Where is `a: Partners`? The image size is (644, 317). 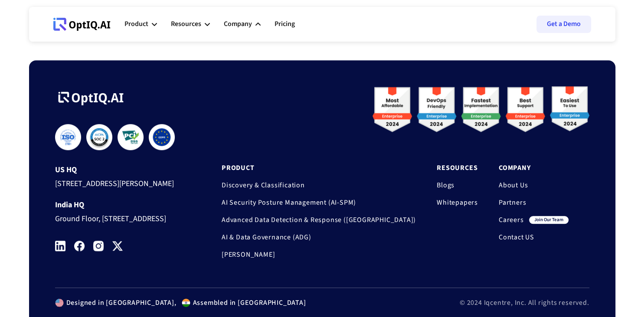 a: Partners is located at coordinates (534, 203).